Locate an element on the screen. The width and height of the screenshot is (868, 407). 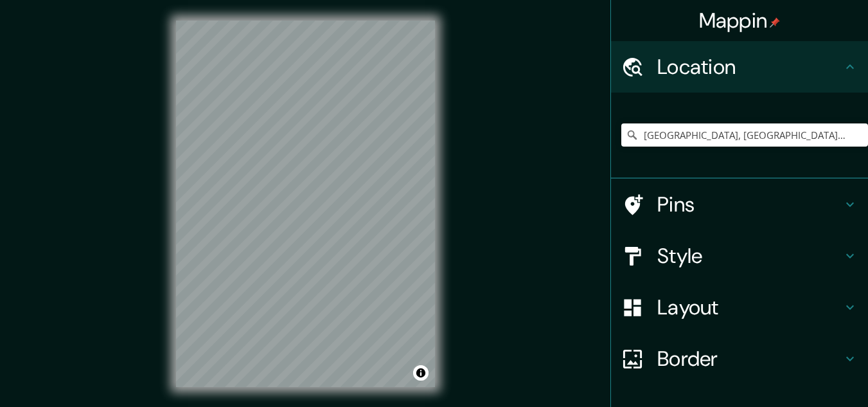
div: Style is located at coordinates (740, 256).